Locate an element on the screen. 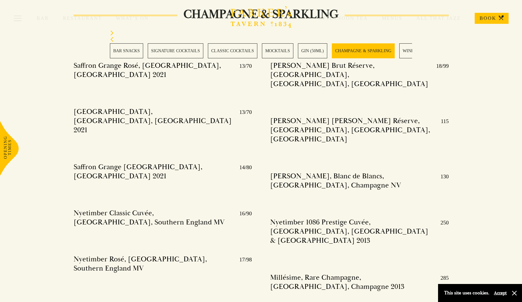 This screenshot has width=522, height=302. a: 5 / 28 is located at coordinates (312, 51).